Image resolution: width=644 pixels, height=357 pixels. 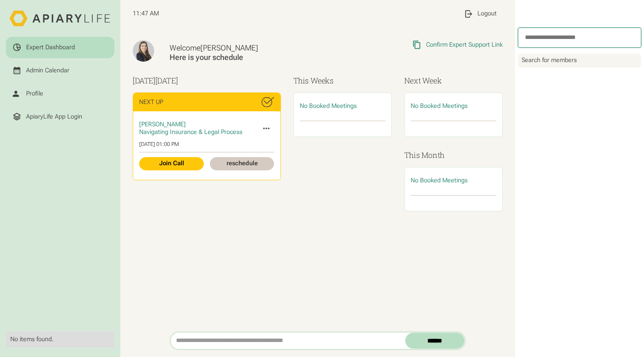 What do you see at coordinates (251, 48) in the screenshot?
I see `div: Welcome` at bounding box center [251, 48].